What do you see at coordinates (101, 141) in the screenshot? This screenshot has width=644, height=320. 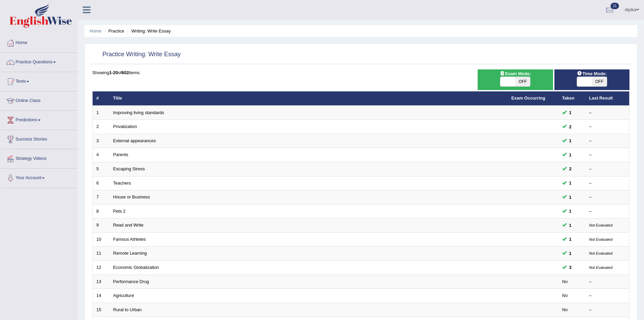 I see `td: 3` at bounding box center [101, 141].